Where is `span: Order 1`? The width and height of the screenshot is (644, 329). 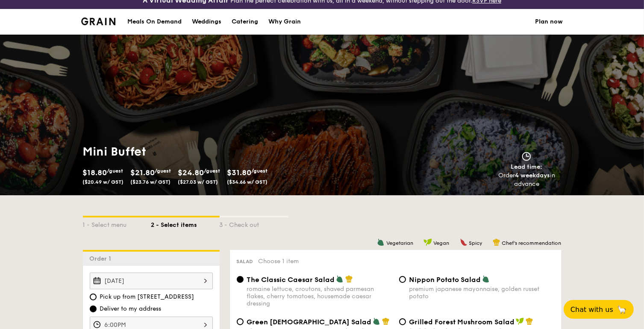 span: Order 1 is located at coordinates (102, 258).